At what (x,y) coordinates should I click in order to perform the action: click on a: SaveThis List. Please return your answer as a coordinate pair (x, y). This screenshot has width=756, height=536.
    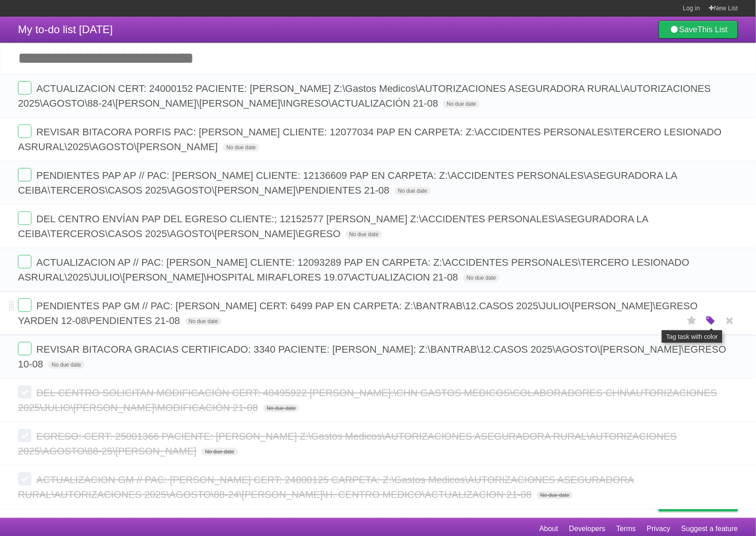
    Looking at the image, I should click on (698, 29).